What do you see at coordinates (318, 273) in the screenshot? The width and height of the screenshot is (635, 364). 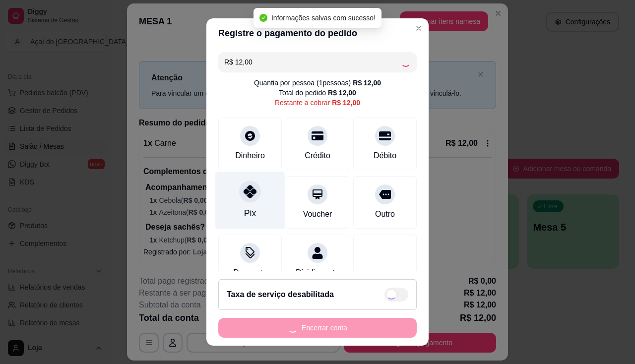 I see `div: Dividir conta` at bounding box center [318, 273].